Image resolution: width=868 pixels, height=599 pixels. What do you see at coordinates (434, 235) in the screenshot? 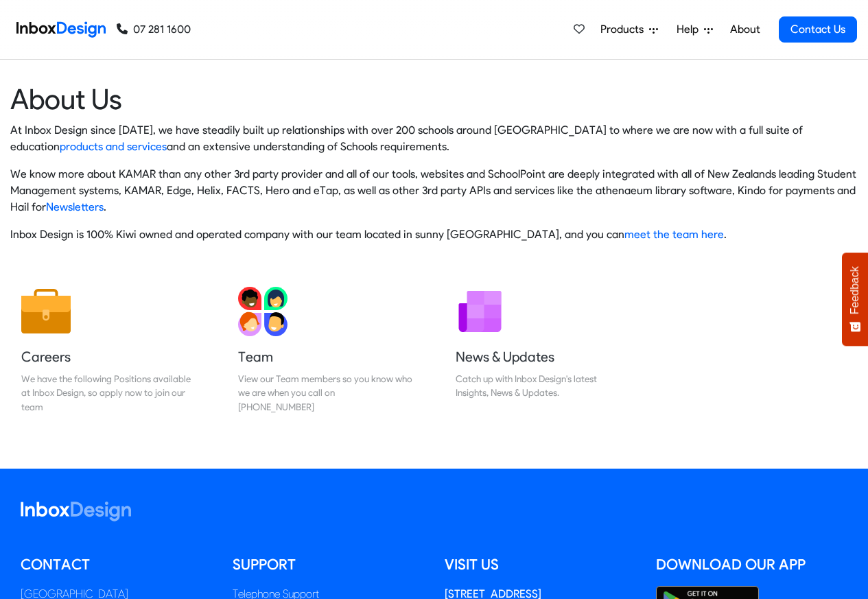
I see `p: Inbox Design is 100% Kiwi owned and operated company with our team located in sunny [GEOGRAPHIC_D...` at bounding box center [434, 235].